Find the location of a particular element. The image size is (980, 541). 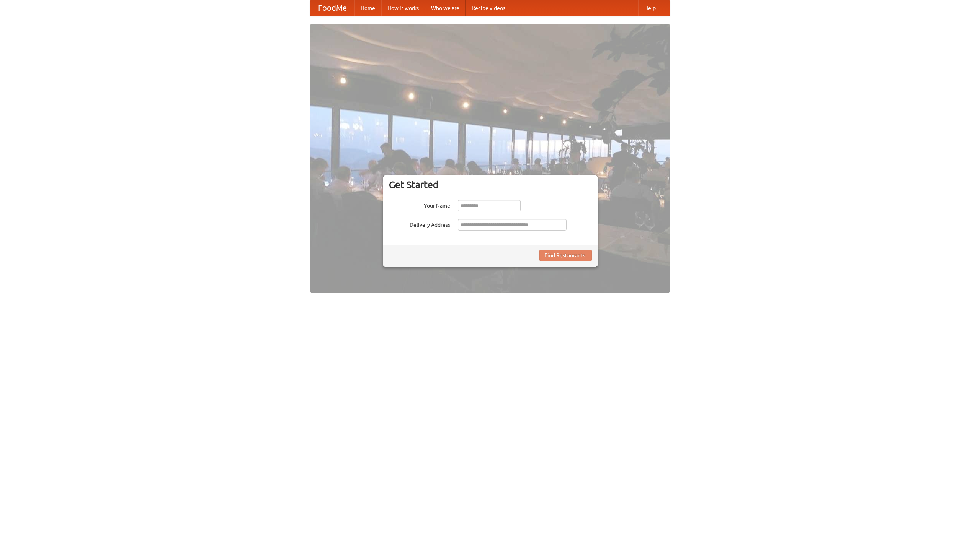

label: Delivery Address is located at coordinates (419, 224).